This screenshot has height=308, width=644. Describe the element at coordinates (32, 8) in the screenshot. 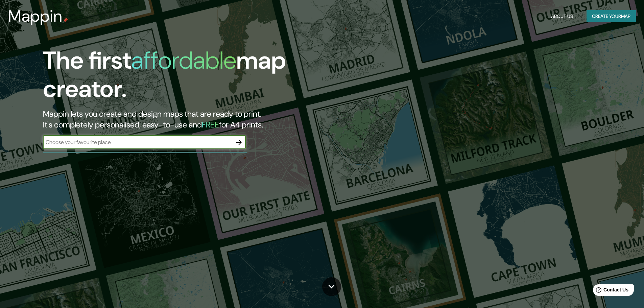

I see `span: Contact Us` at that location.